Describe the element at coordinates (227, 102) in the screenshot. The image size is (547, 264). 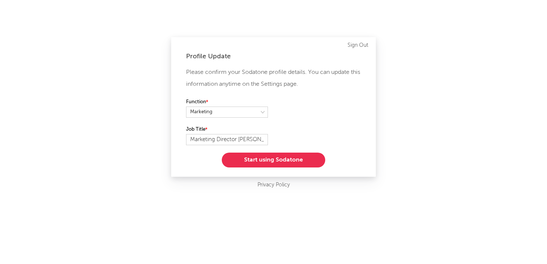
I see `label: Function` at that location.